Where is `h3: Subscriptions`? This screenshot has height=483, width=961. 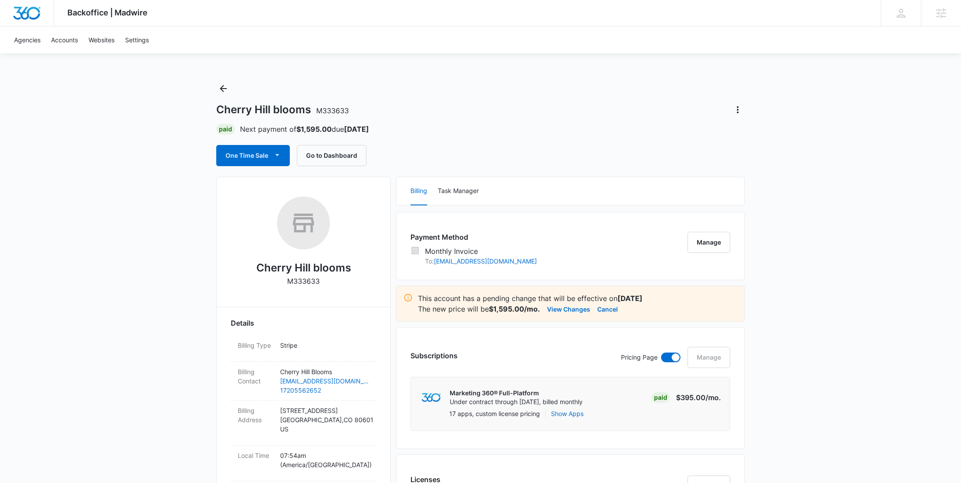
h3: Subscriptions is located at coordinates (434, 355).